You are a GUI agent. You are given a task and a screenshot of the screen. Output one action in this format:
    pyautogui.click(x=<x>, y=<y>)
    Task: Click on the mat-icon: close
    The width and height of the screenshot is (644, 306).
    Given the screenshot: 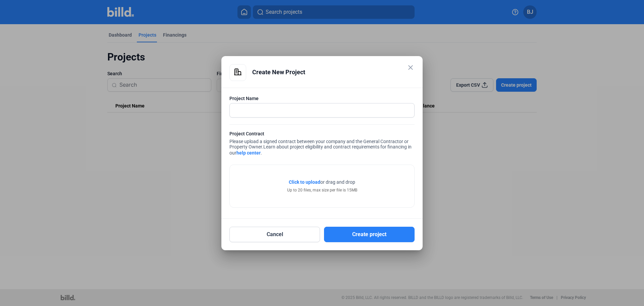 What is the action you would take?
    pyautogui.click(x=410, y=67)
    